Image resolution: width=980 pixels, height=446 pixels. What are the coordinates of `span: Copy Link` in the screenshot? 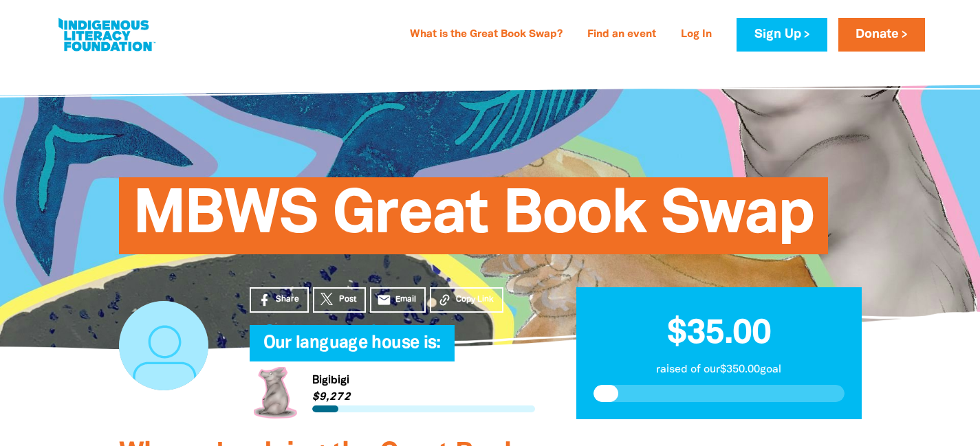 It's located at (474, 299).